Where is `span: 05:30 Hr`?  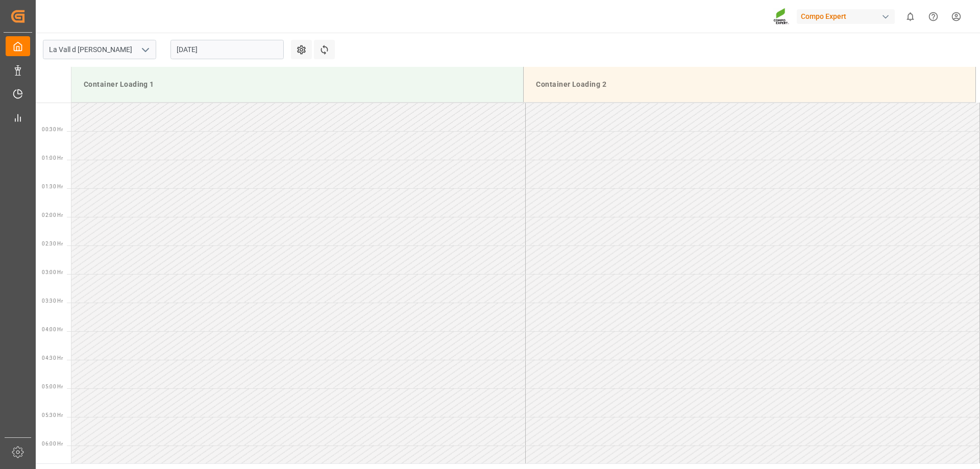 span: 05:30 Hr is located at coordinates (52, 415).